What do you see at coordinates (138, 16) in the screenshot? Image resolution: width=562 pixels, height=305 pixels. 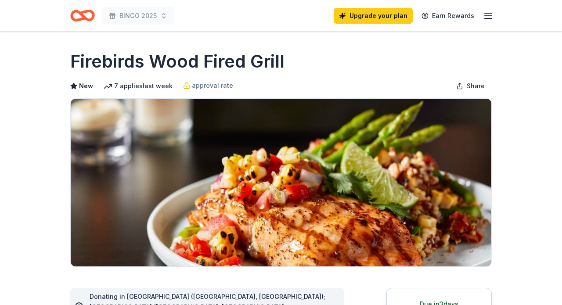 I see `span: BINGO 2025` at bounding box center [138, 16].